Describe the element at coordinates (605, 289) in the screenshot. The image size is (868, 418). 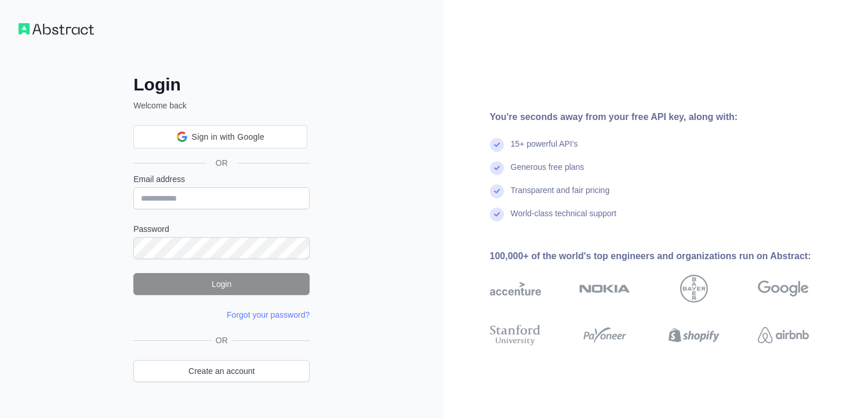
I see `img: nokia` at that location.